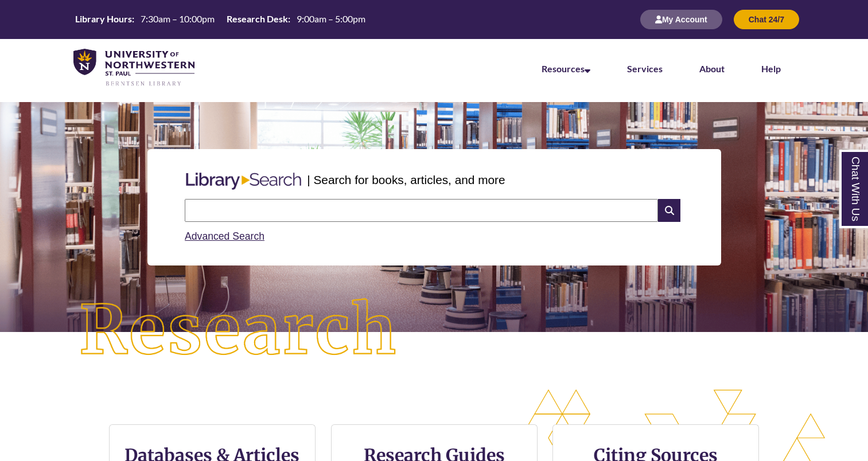 This screenshot has width=868, height=461. What do you see at coordinates (243, 181) in the screenshot?
I see `img: Libary Search` at bounding box center [243, 181].